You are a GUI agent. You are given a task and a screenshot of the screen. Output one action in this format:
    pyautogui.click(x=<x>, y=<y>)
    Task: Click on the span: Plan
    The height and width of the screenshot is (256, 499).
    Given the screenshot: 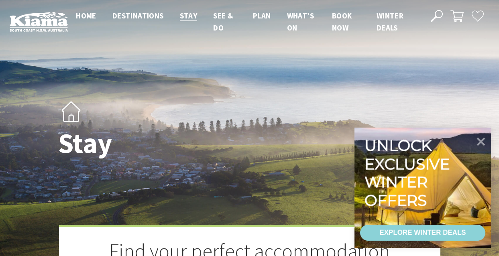 What is the action you would take?
    pyautogui.click(x=262, y=16)
    